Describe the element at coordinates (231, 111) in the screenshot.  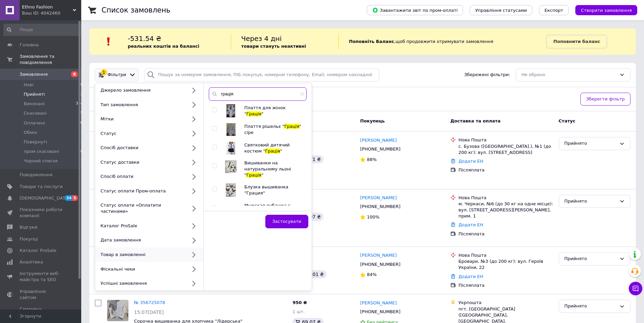
I see `img: Плаття для жінок "Грація"` at that location.